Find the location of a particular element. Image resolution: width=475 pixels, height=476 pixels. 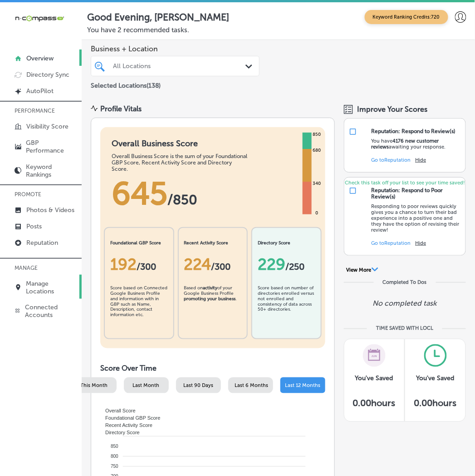

tspan: 800 is located at coordinates (114, 457).